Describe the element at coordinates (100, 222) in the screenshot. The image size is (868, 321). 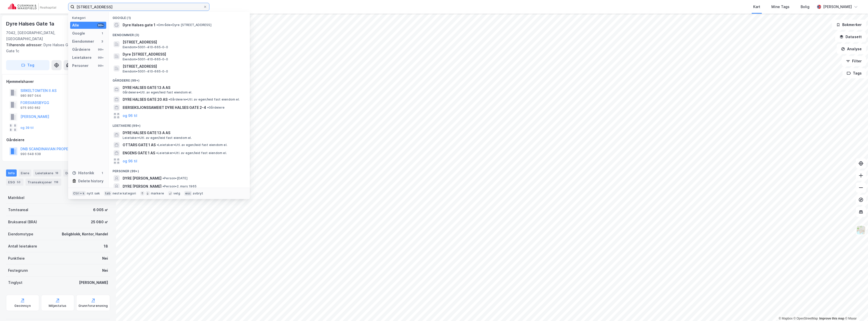
I see `div: 25 080 ㎡` at that location.